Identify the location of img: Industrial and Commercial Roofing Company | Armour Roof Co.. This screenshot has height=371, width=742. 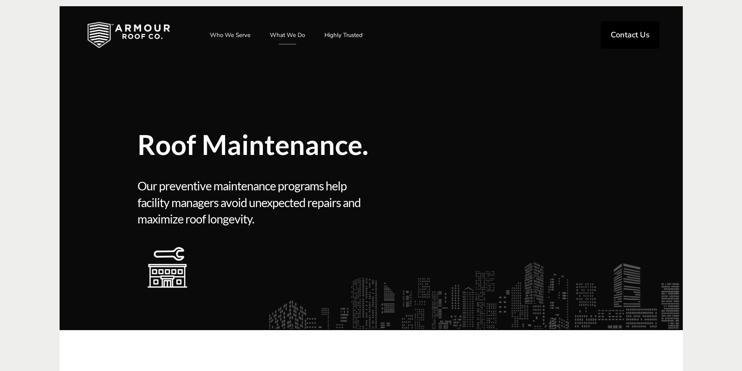
(129, 35).